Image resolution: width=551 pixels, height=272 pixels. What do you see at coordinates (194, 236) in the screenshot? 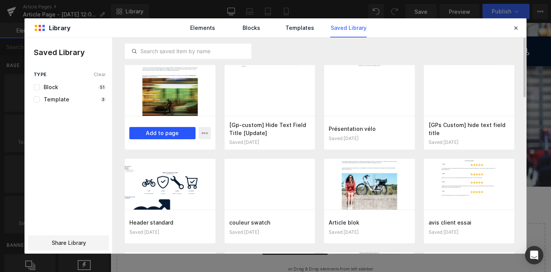
I see `a: Explore Blocks` at bounding box center [194, 236].